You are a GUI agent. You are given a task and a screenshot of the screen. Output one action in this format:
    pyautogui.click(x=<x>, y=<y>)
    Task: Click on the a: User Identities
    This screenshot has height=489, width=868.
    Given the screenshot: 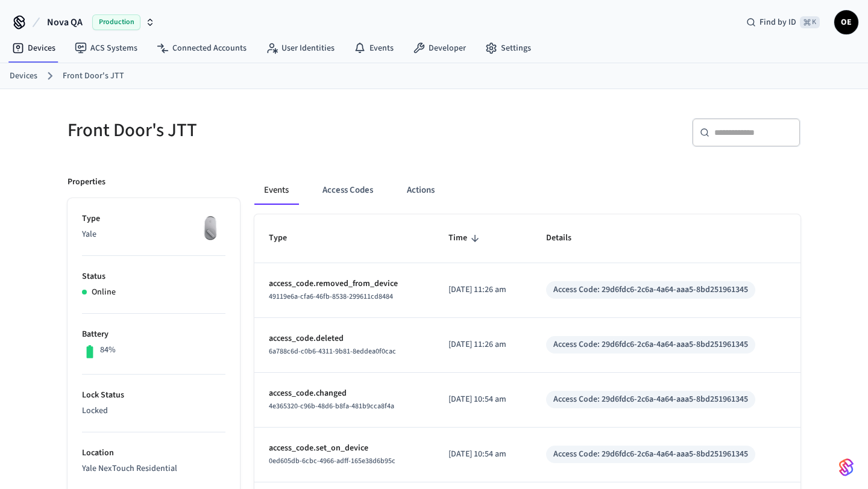 What is the action you would take?
    pyautogui.click(x=300, y=48)
    